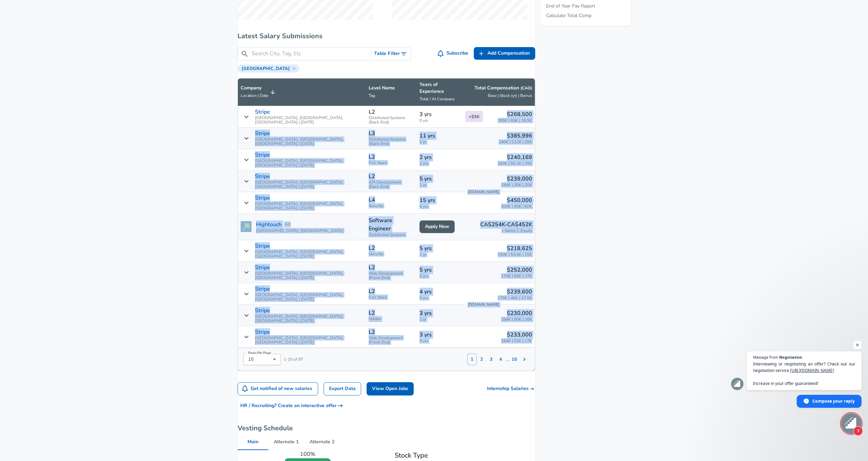 The width and height of the screenshot is (868, 461). Describe the element at coordinates (472, 359) in the screenshot. I see `button: 1` at that location.